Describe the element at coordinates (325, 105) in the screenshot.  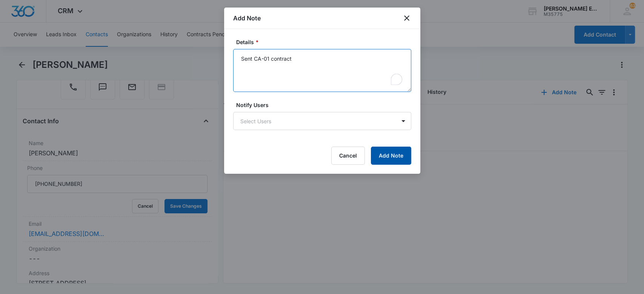
I see `label: Notify Users` at that location.